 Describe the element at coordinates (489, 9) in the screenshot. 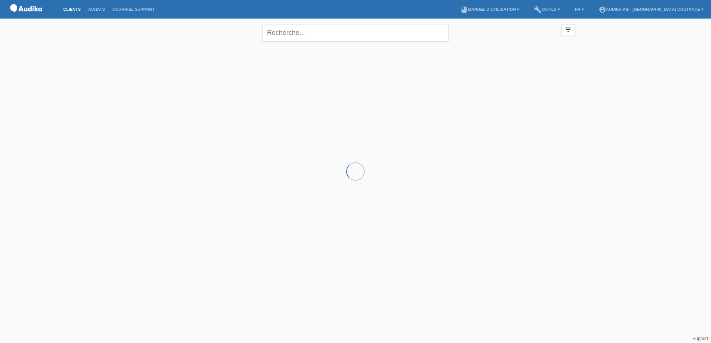

I see `a: bookManuel d’utilisation ▾` at that location.